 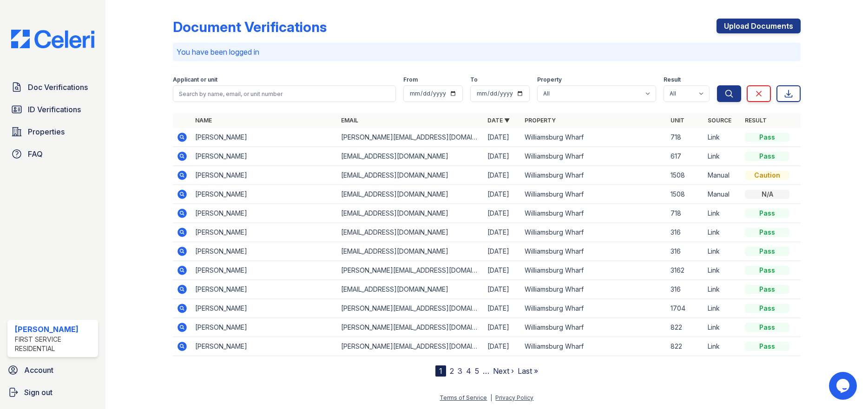 I want to click on span: Doc Verifications, so click(x=58, y=87).